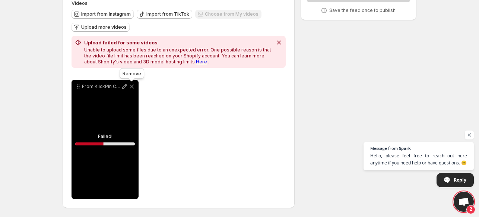 This screenshot has width=479, height=217. I want to click on span: Hello, please feel free to reach out here anytime if you need help or have questions. 😊, so click(419, 159).